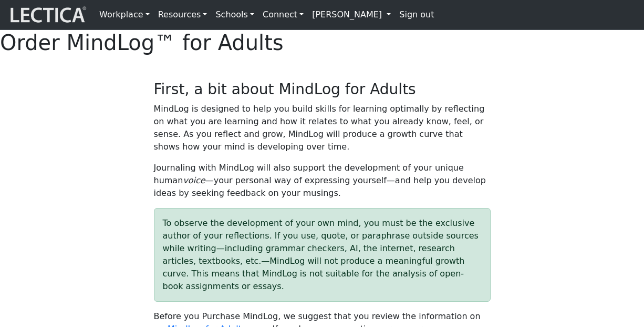  I want to click on div: To observe the development of your own mind, you must be the exclusive author of your reflections..., so click(322, 255).